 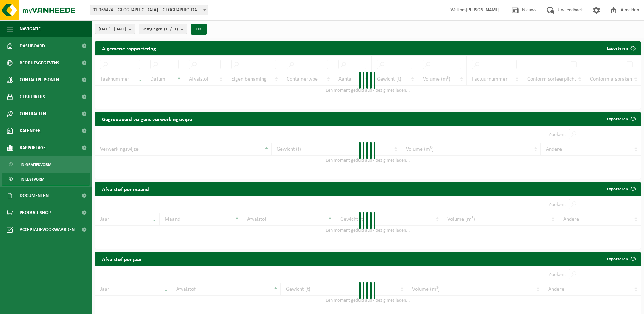 I want to click on button: OK, so click(x=199, y=29).